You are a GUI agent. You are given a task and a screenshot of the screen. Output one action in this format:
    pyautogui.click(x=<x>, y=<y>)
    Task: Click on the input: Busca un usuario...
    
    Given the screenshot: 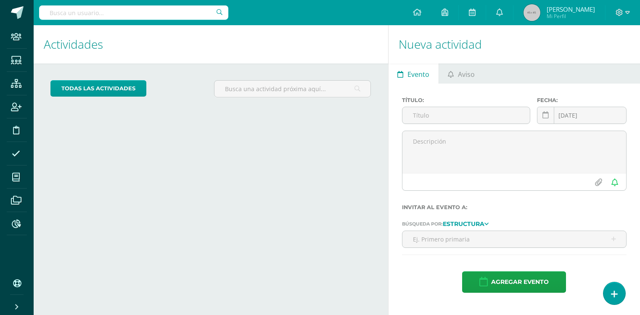 What is the action you would take?
    pyautogui.click(x=134, y=13)
    